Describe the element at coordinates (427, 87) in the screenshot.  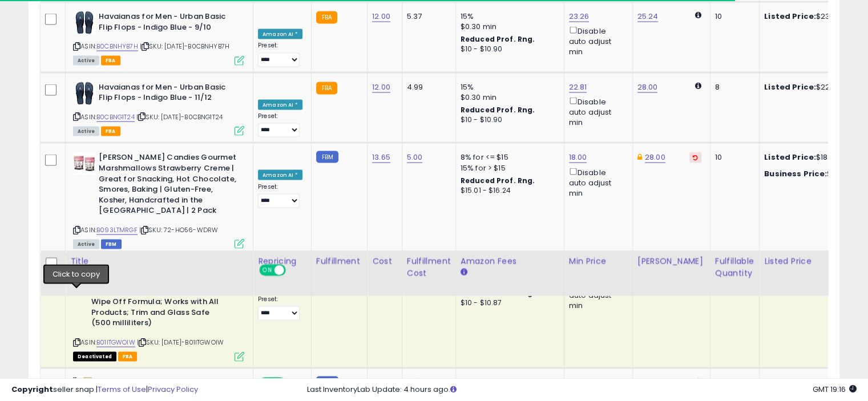
I see `div: 4.99` at that location.